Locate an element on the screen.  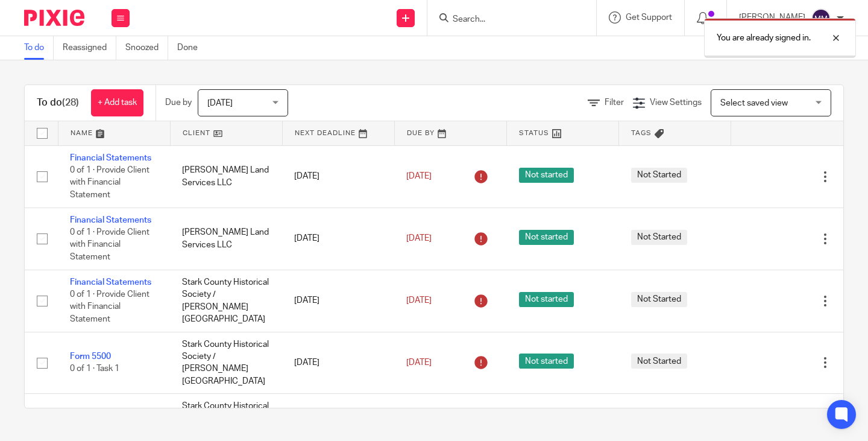
img: Pixie is located at coordinates (54, 18).